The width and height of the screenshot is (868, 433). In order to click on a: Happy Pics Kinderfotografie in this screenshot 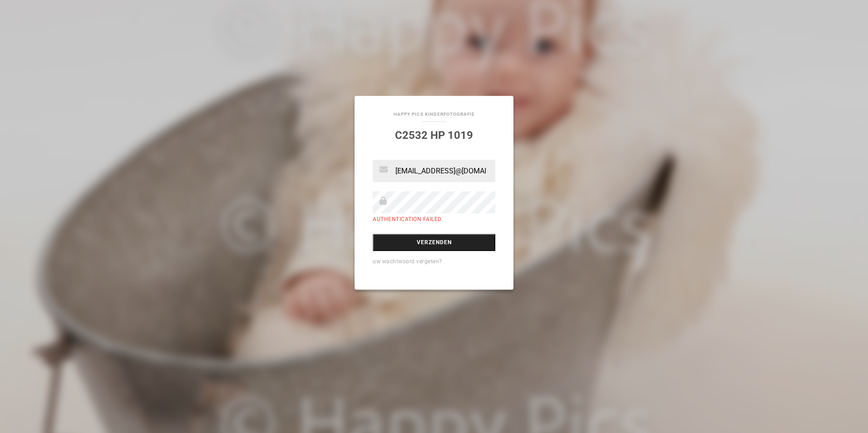, I will do `click(434, 114)`.